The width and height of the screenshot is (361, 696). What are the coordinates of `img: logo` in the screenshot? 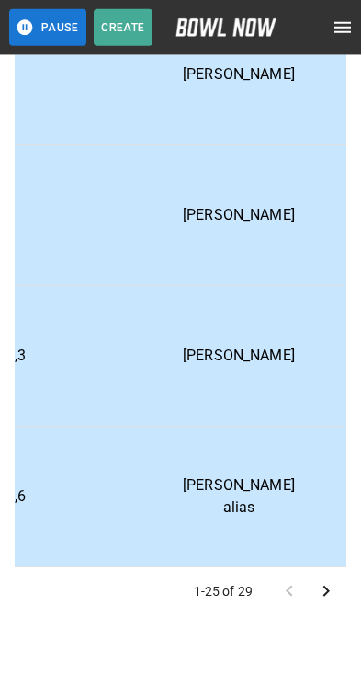 It's located at (226, 28).